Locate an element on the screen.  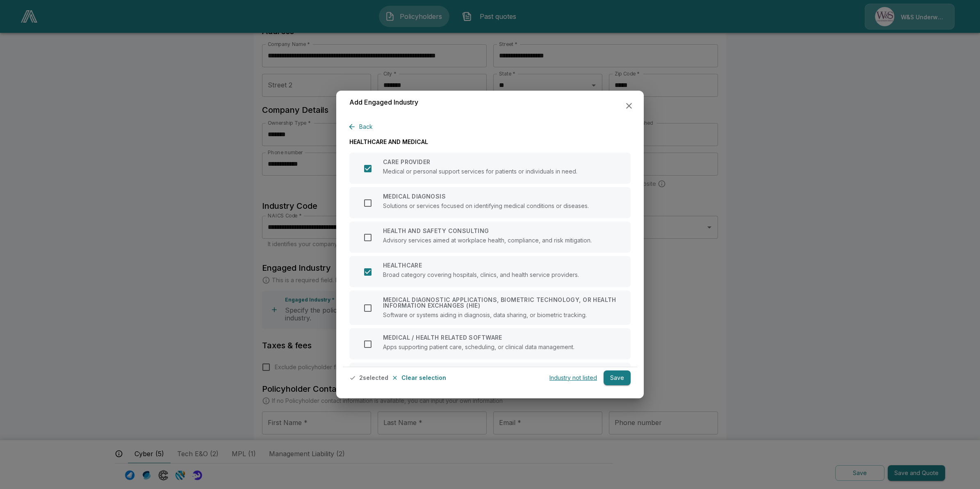
p: Medical or personal support services for patients or individuals in need. is located at coordinates (480, 171).